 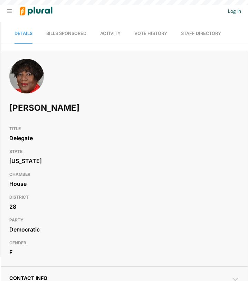 I want to click on h3: DISTRICT, so click(x=124, y=197).